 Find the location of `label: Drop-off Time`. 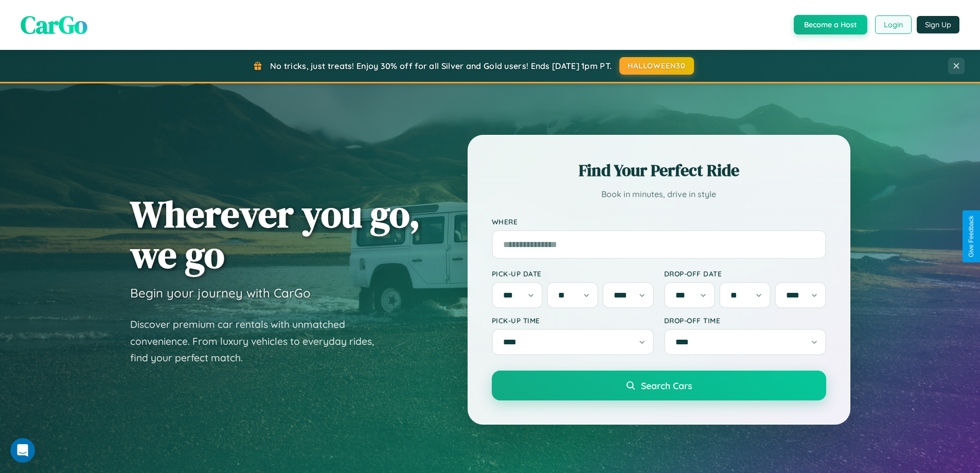

label: Drop-off Time is located at coordinates (744, 320).